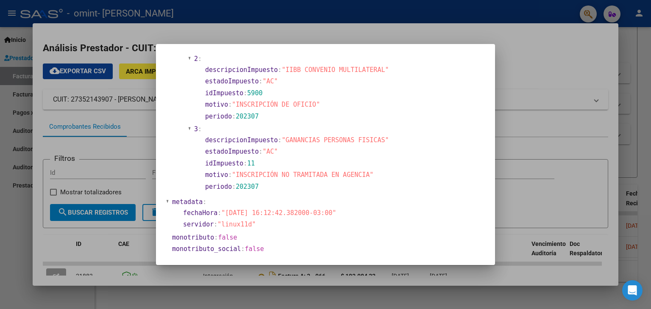 The height and width of the screenshot is (309, 651). Describe the element at coordinates (196, 129) in the screenshot. I see `span: 3` at that location.